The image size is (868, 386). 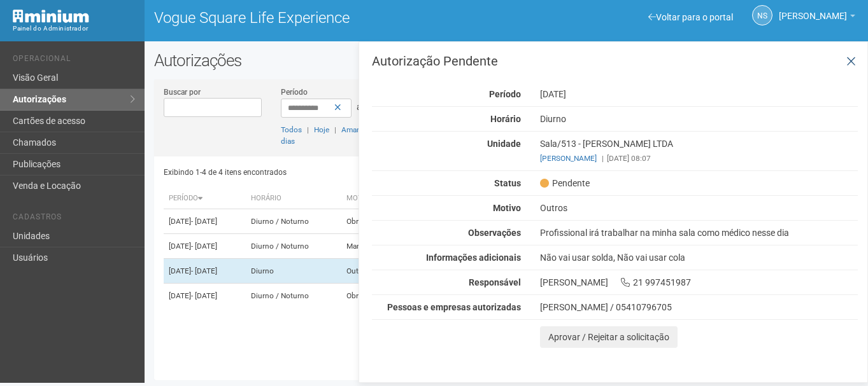 What do you see at coordinates (504, 144) in the screenshot?
I see `strong: Unidade` at bounding box center [504, 144].